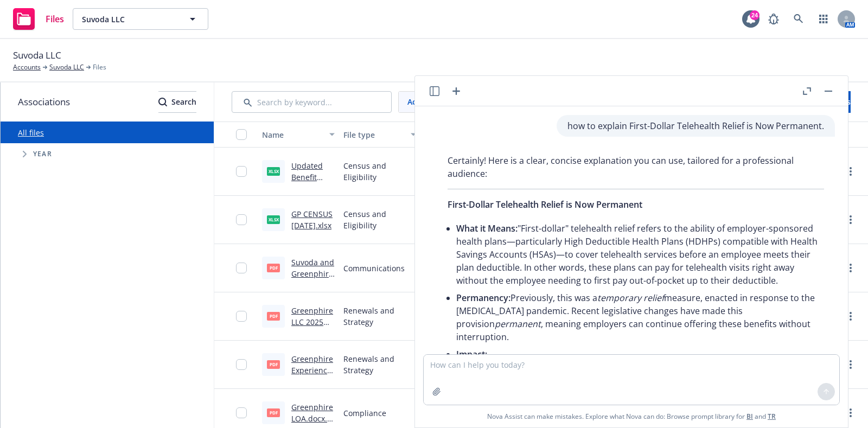 Image resolution: width=868 pixels, height=428 pixels. I want to click on a: Suvoda LLC, so click(67, 68).